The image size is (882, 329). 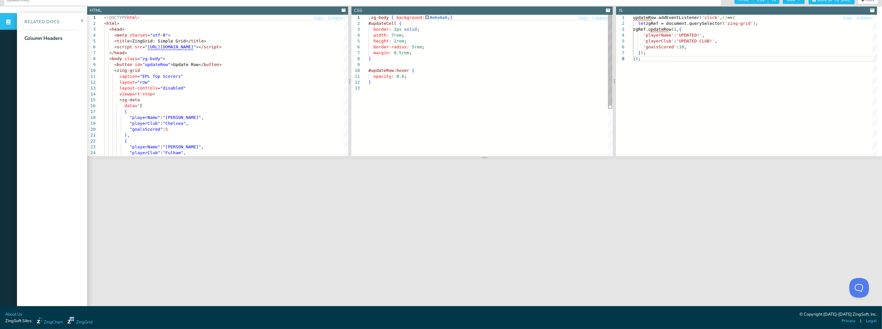 I want to click on div: JS, so click(x=621, y=10).